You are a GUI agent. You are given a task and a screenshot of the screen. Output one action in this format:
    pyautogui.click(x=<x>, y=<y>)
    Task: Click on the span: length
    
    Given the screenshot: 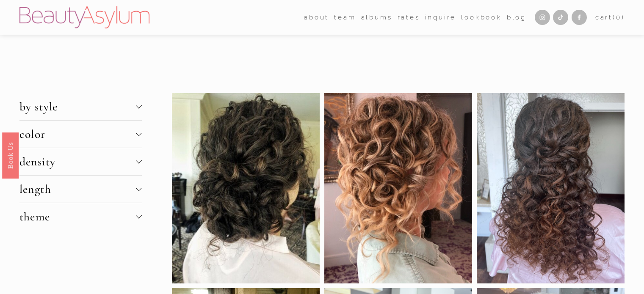 What is the action you would take?
    pyautogui.click(x=77, y=189)
    